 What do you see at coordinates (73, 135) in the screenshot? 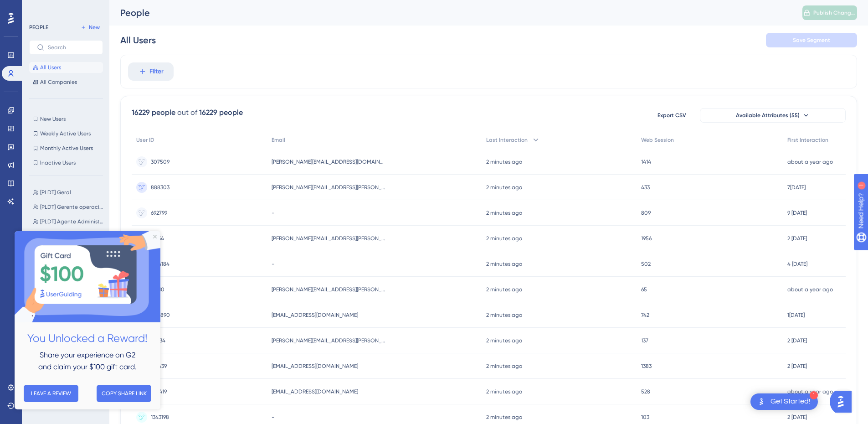
I see `span: and claim your $100 gift card.` at bounding box center [73, 135].